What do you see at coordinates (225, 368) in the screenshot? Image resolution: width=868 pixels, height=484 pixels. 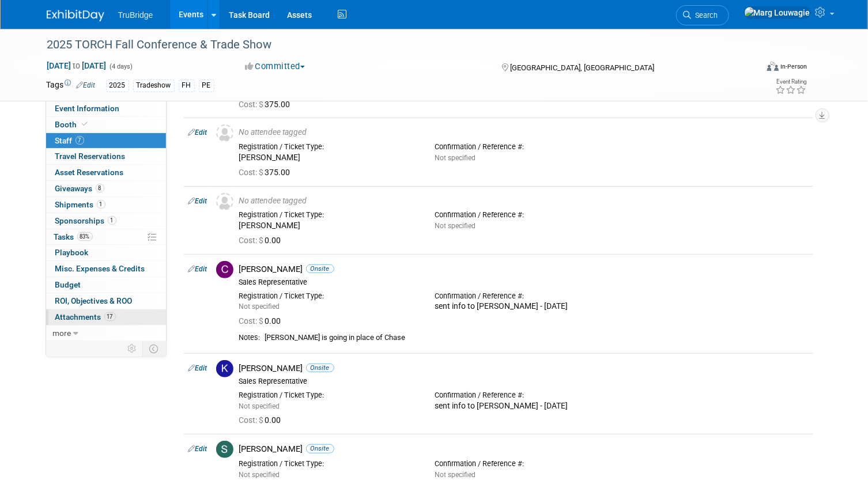 I see `img: K.jpg` at bounding box center [225, 368].